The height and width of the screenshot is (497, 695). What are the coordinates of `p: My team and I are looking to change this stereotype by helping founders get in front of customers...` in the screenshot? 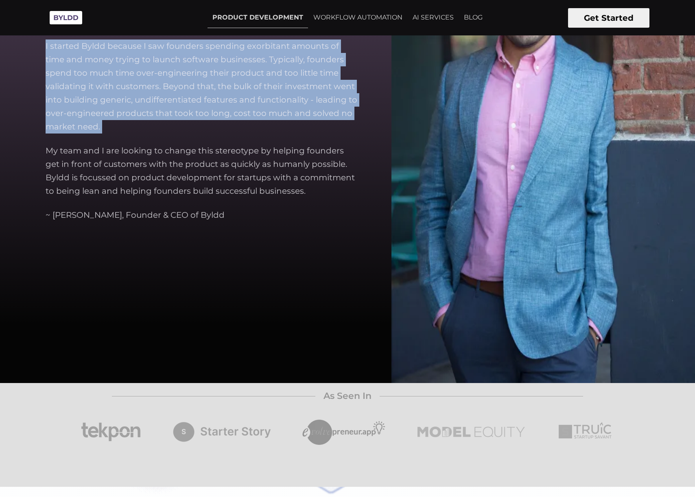 It's located at (202, 171).